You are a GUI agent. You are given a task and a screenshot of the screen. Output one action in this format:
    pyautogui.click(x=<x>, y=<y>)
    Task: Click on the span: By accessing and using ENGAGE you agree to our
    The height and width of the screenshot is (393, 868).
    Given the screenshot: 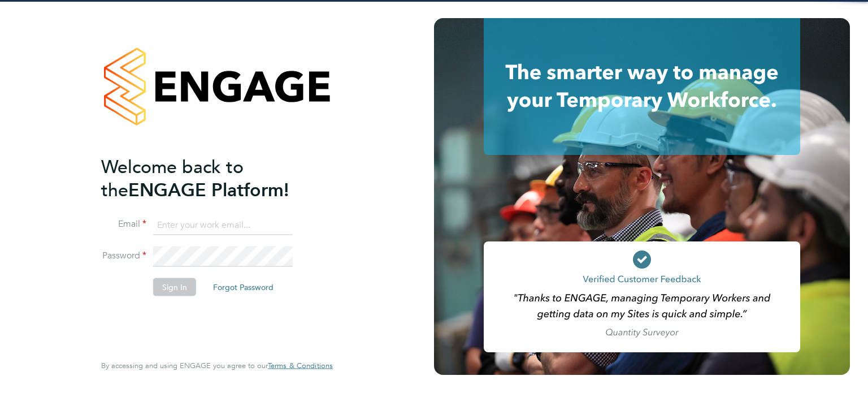 What is the action you would take?
    pyautogui.click(x=217, y=365)
    